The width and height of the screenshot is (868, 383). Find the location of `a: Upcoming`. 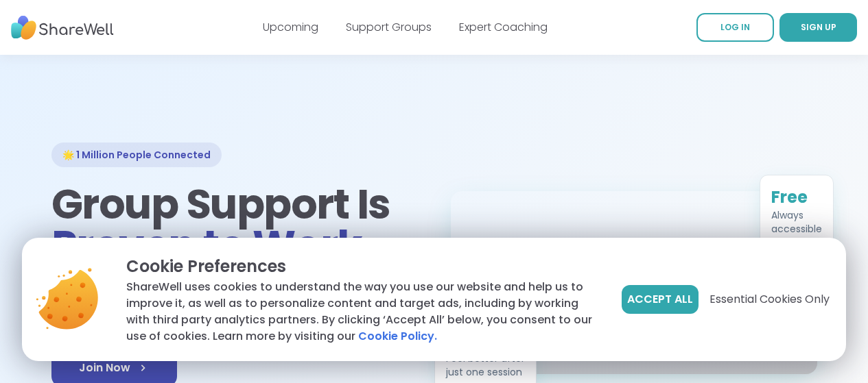

a: Upcoming is located at coordinates (290, 27).